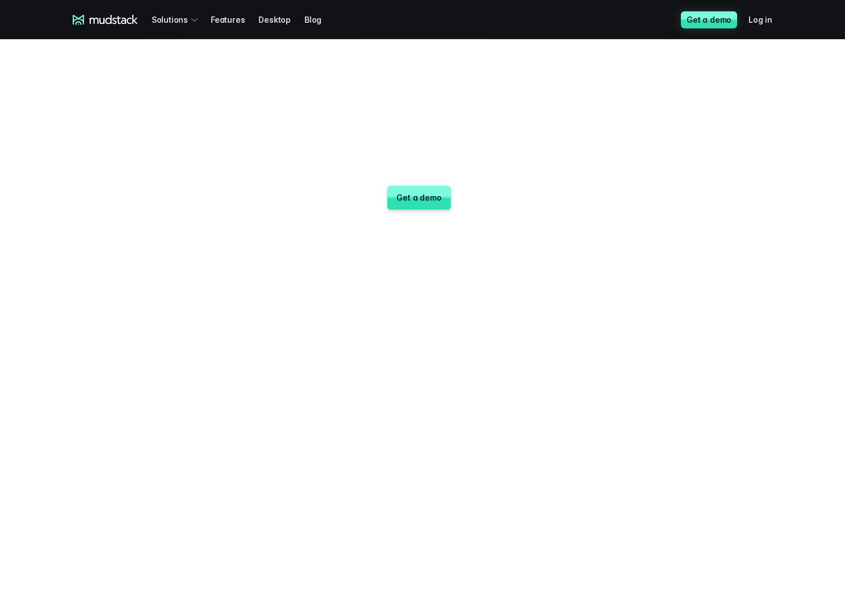  Describe the element at coordinates (177, 19) in the screenshot. I see `div: Solutions` at that location.